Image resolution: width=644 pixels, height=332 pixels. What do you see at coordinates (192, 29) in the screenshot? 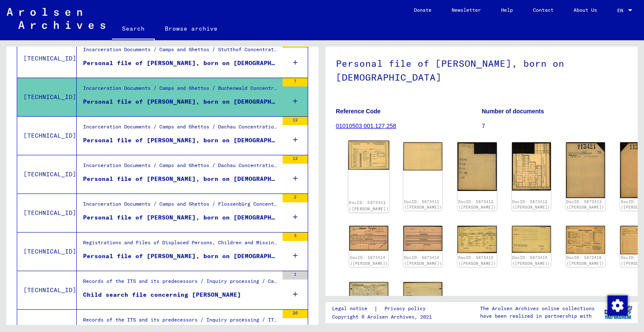
I see `a: Browse archive` at bounding box center [192, 29].